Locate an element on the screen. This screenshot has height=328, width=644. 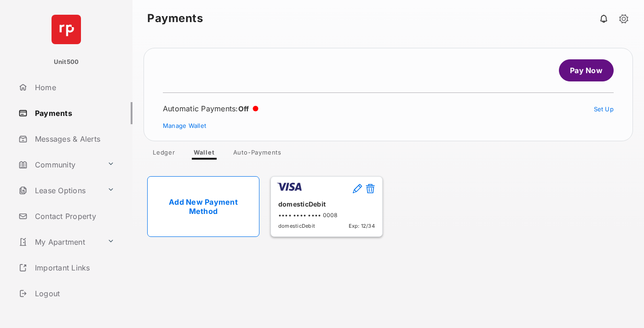
span: Off is located at coordinates (244, 109).